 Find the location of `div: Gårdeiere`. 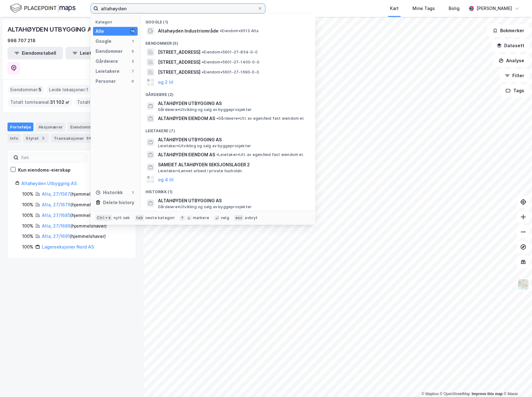

div: Gårdeiere is located at coordinates (107, 61).